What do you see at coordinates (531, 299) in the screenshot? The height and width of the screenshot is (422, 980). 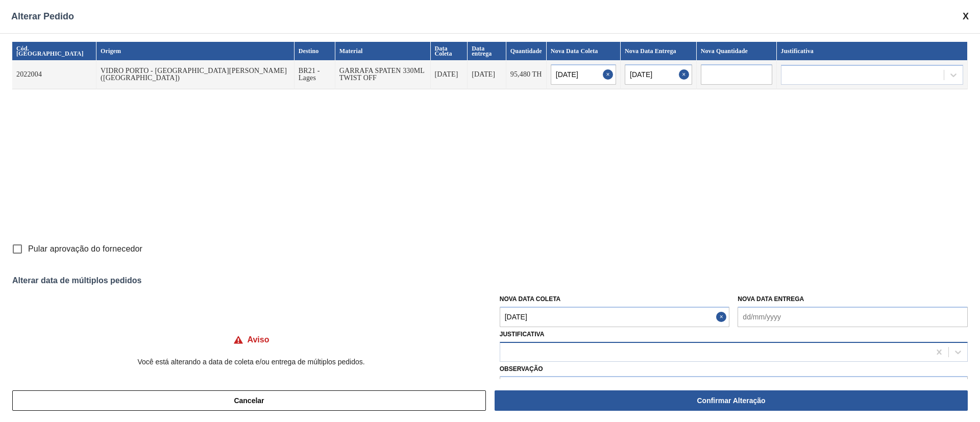 I see `label: Nova Data Coleta` at bounding box center [531, 299].